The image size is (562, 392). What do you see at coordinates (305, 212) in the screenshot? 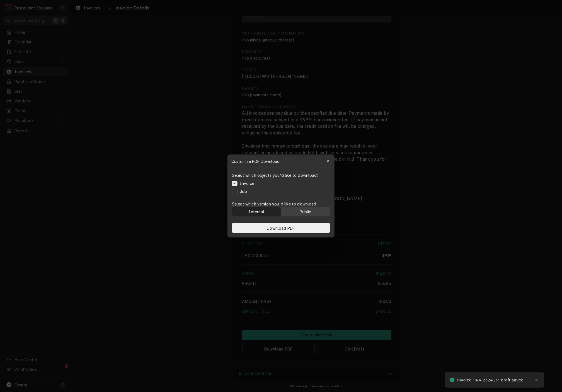
I see `div: Public` at bounding box center [305, 212].